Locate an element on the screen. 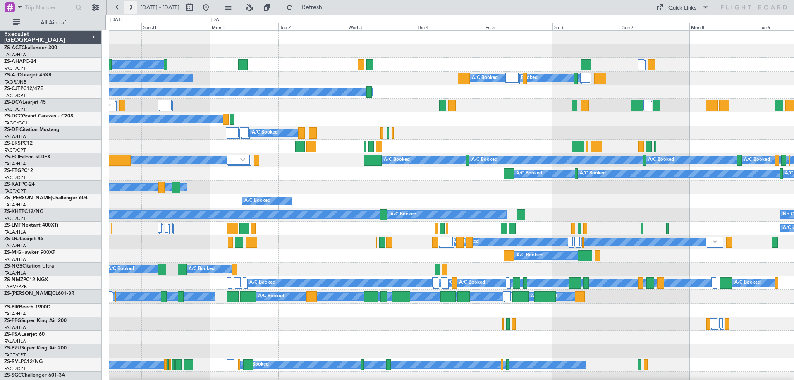 This screenshot has height=380, width=794. div: Quick Links is located at coordinates (682, 8).